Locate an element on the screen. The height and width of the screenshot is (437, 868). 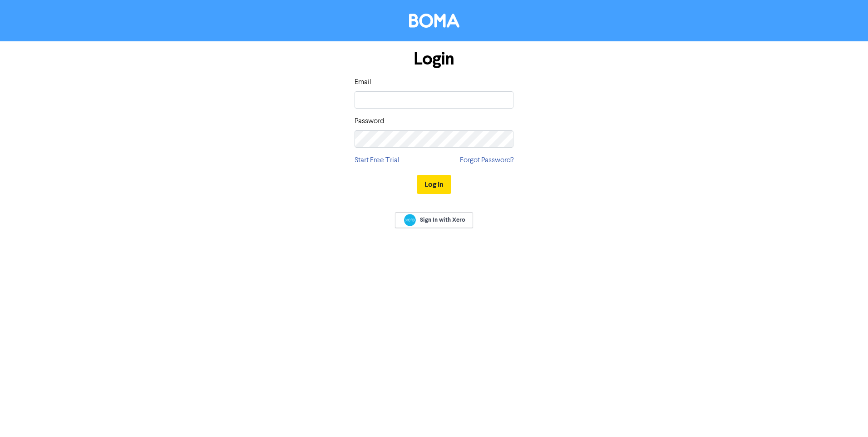
a: Sign In with Xero is located at coordinates (434, 220).